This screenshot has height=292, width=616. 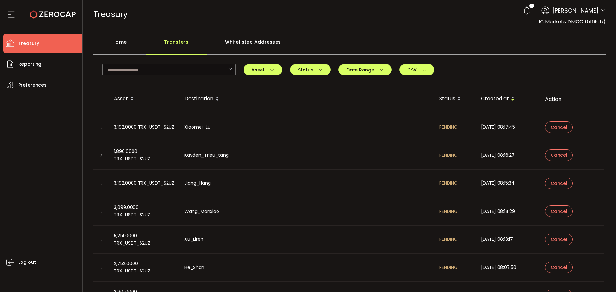 What do you see at coordinates (417, 70) in the screenshot?
I see `button: CSV` at bounding box center [417, 70].